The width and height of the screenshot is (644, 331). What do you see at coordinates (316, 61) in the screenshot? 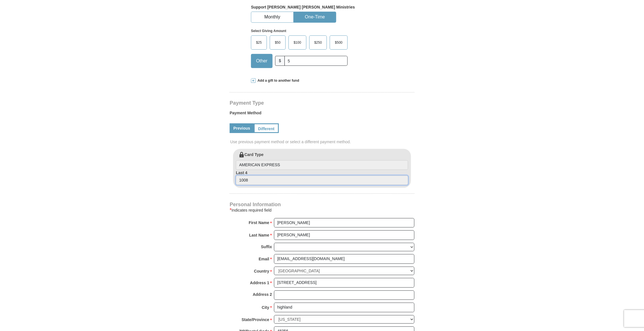
I see `input: Other Amount` at bounding box center [316, 61].